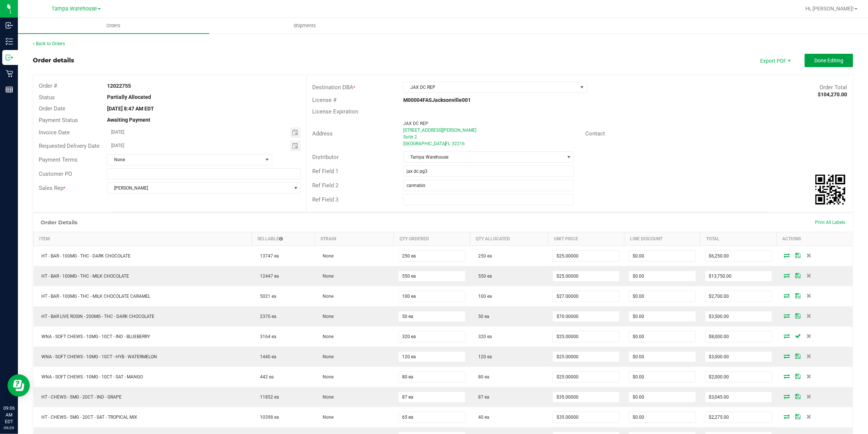  Describe the element at coordinates (142, 238) in the screenshot. I see `th: Item` at that location.